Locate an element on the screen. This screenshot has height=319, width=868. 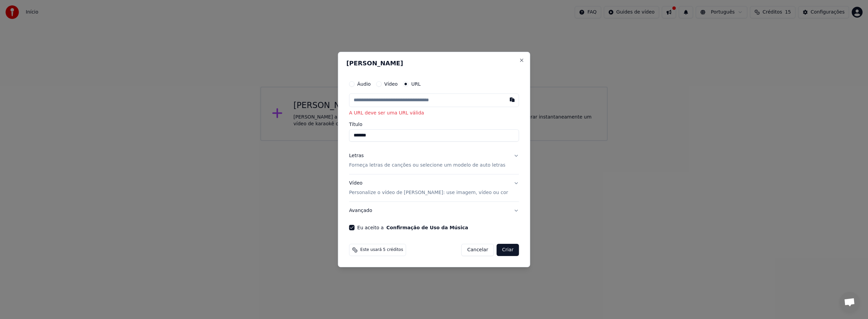
button: Avançado is located at coordinates (434, 211).